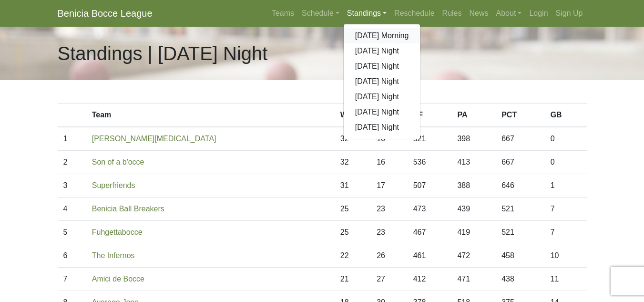 The image size is (644, 302). I want to click on td: 458, so click(520, 255).